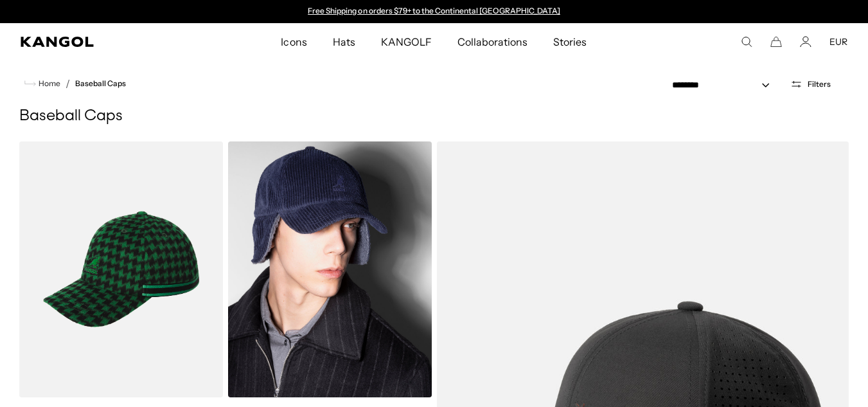 The width and height of the screenshot is (868, 407). I want to click on img: Block Zig Baseball, so click(121, 269).